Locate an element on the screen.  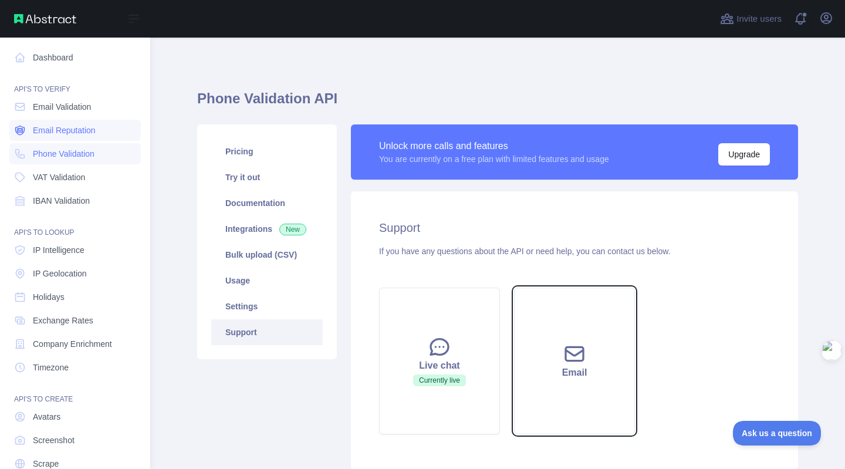
button: Upgrade is located at coordinates (744, 154).